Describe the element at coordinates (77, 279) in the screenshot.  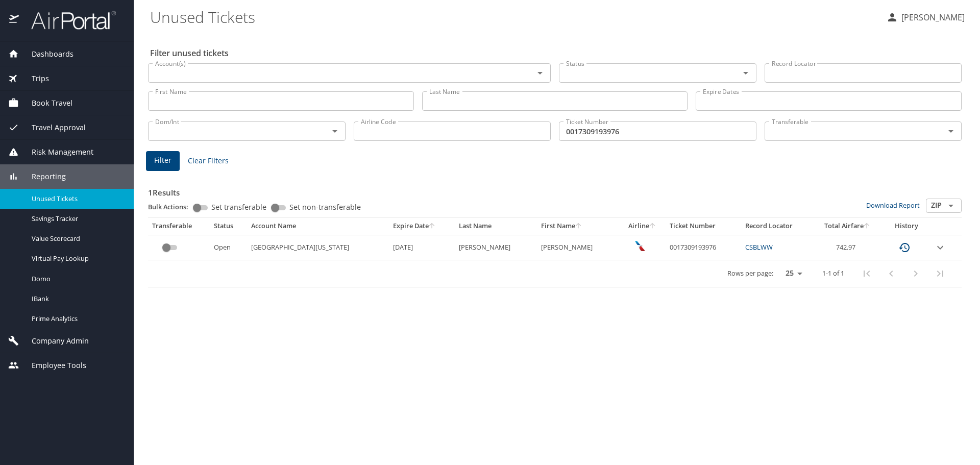
I see `span: Domo` at that location.